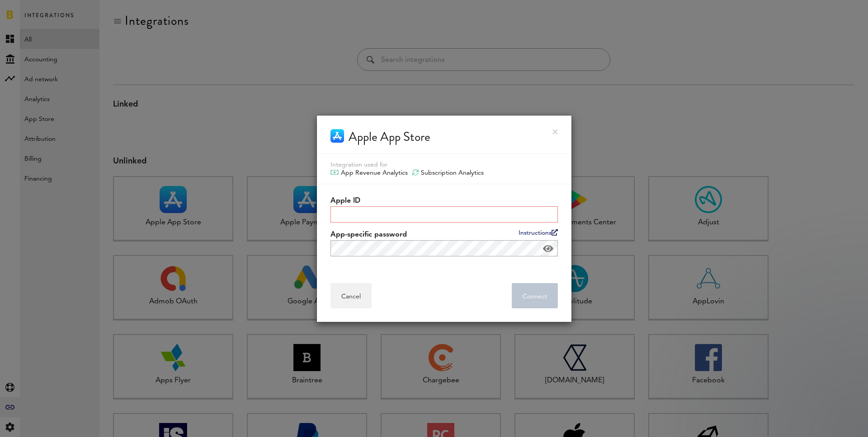  Describe the element at coordinates (375, 173) in the screenshot. I see `span: App Revenue Analytics` at that location.